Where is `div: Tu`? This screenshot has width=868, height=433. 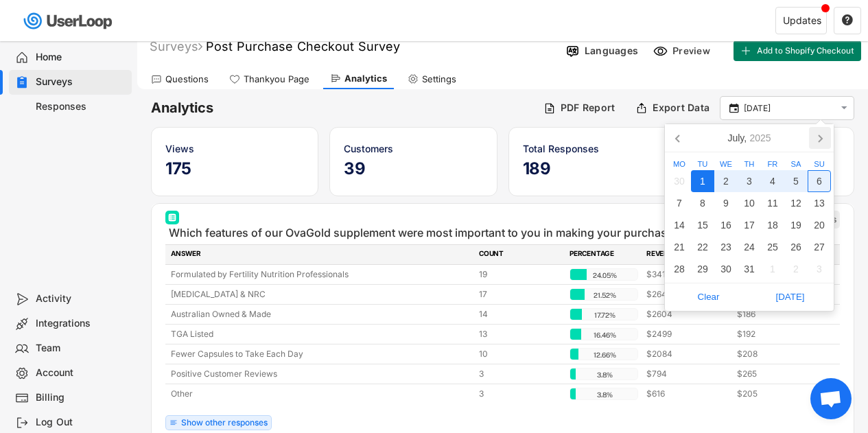
div: Tu is located at coordinates (702, 164).